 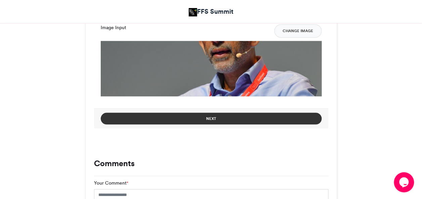 What do you see at coordinates (111, 183) in the screenshot?
I see `label: Your Comment` at bounding box center [111, 183].